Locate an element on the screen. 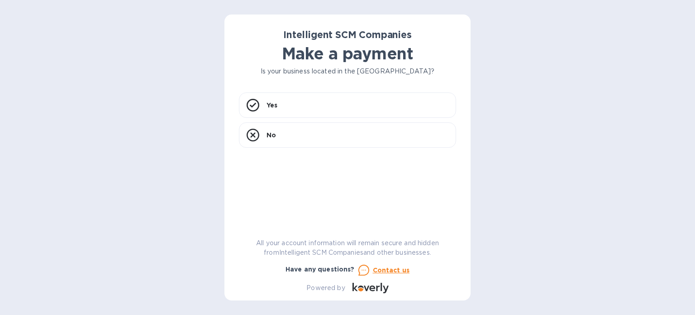  h1: Make a payment is located at coordinates (348, 53).